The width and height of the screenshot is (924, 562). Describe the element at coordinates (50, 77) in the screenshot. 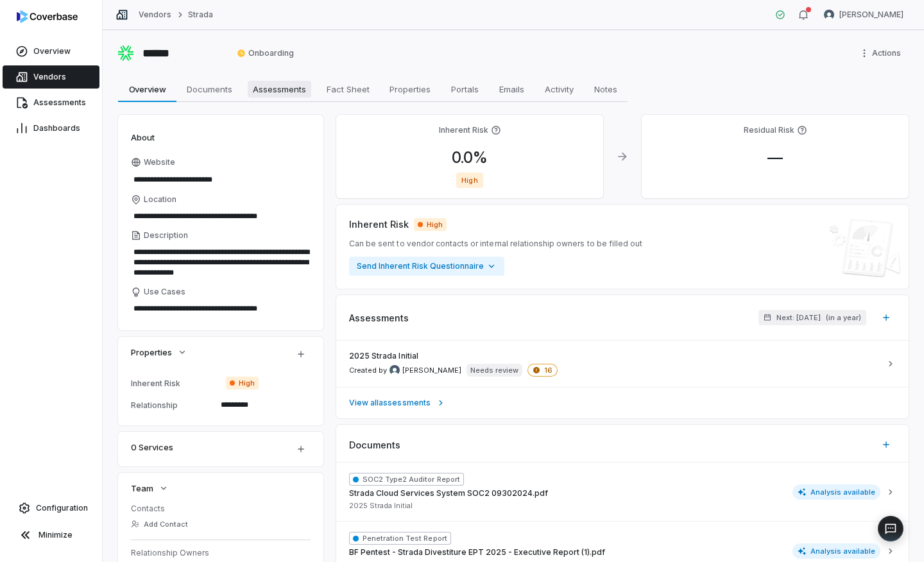

I see `span: Vendors` at that location.